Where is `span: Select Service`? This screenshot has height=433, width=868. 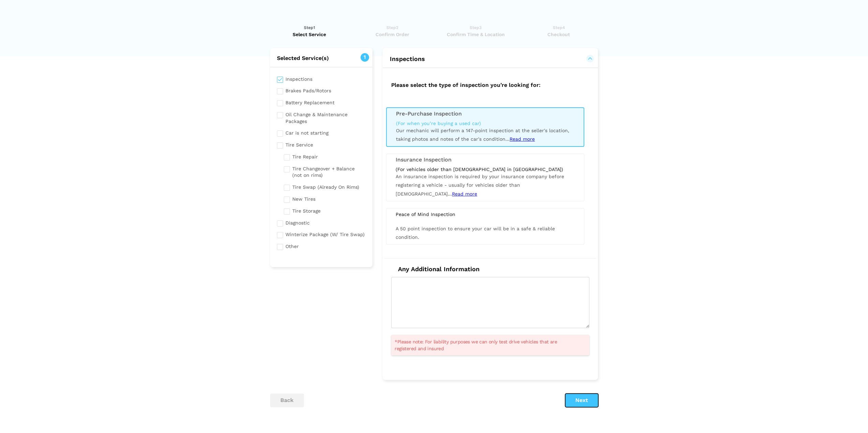
span: Select Service is located at coordinates (310, 35).